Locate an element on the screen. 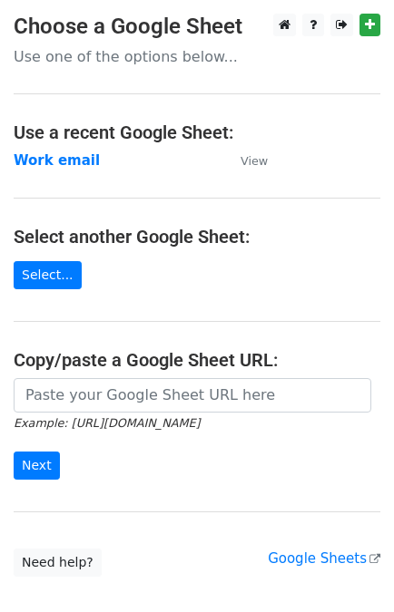 The width and height of the screenshot is (394, 612). small: View is located at coordinates (254, 160).